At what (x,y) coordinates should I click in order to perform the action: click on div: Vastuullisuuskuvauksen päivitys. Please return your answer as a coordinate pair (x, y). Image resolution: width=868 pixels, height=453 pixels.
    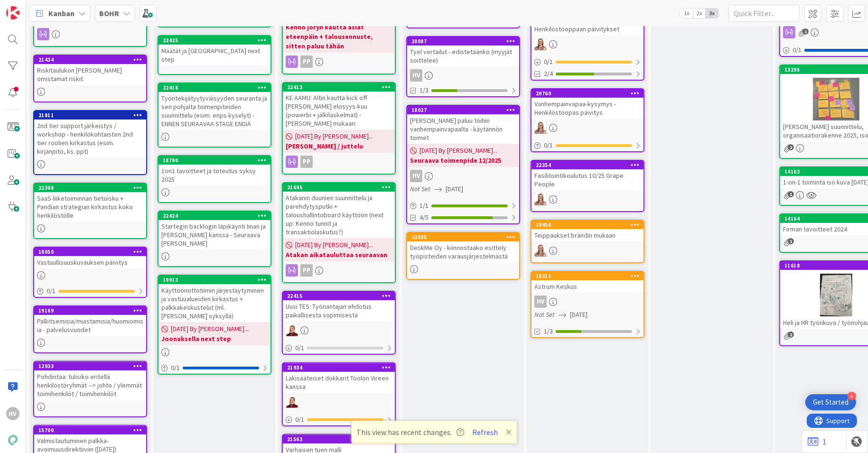
    Looking at the image, I should click on (90, 262).